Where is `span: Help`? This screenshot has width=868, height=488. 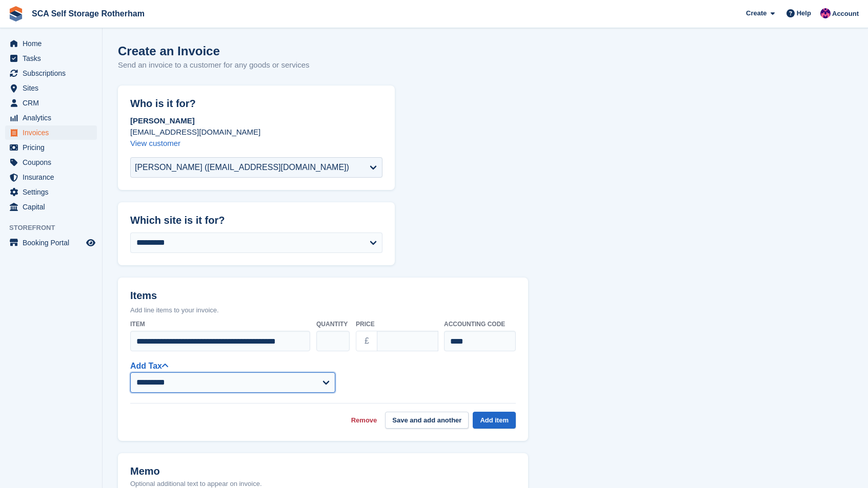
span: Help is located at coordinates (803, 14).